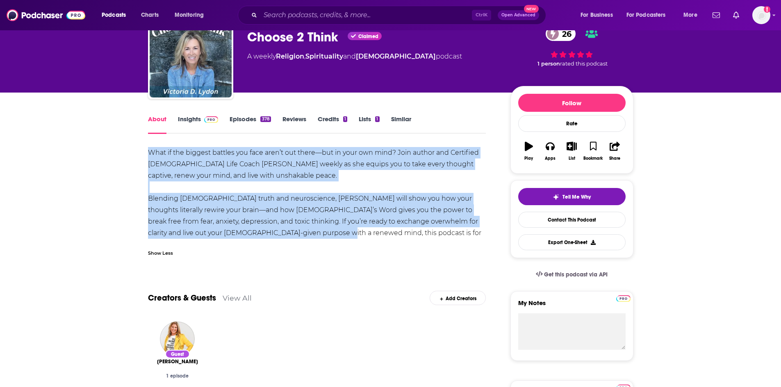  Describe the element at coordinates (366, 15) in the screenshot. I see `input: Search podcasts, credits, & more...` at that location.